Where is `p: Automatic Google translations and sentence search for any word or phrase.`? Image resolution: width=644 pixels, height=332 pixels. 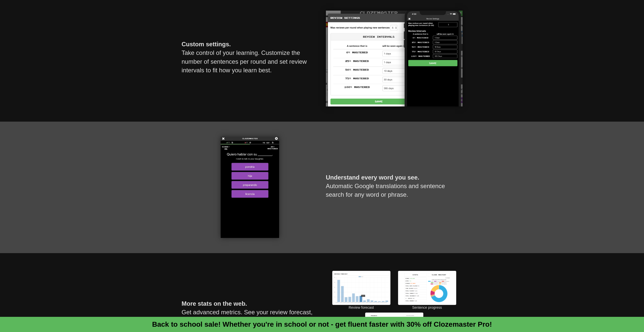 p: Automatic Google translations and sentence search for any word or phrase. is located at coordinates (394, 186).